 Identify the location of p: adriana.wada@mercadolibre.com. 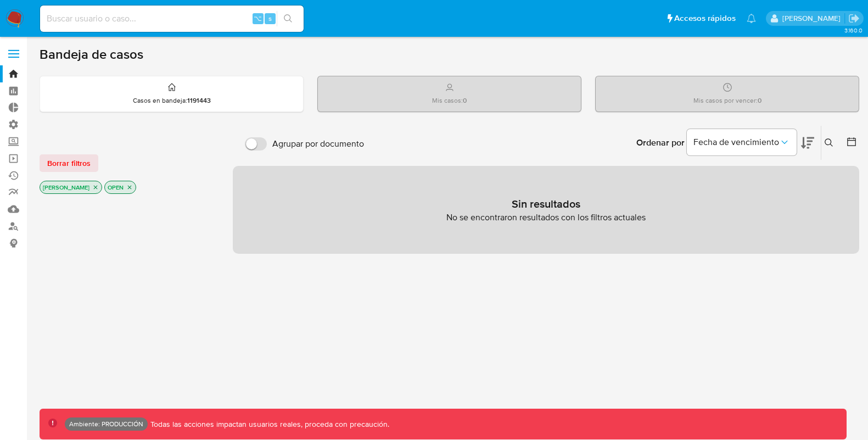
(813, 18).